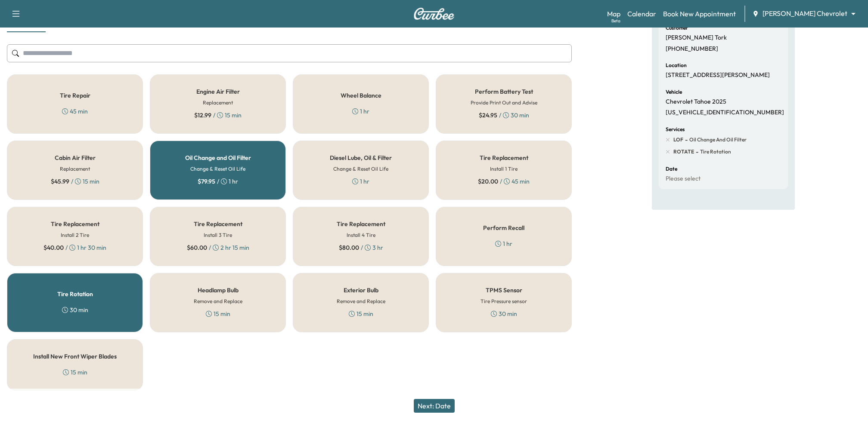 The height and width of the screenshot is (423, 868). I want to click on span: Oil Change and Oil Filter, so click(717, 140).